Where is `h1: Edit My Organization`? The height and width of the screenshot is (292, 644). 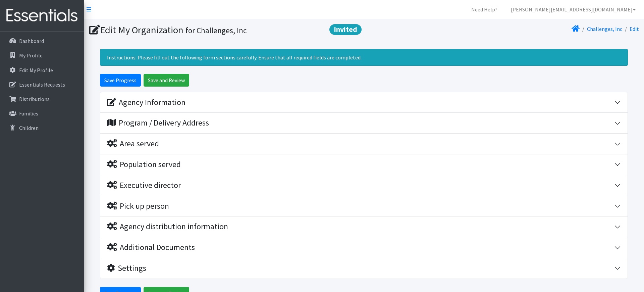
h1: Edit My Organization is located at coordinates (225, 30).